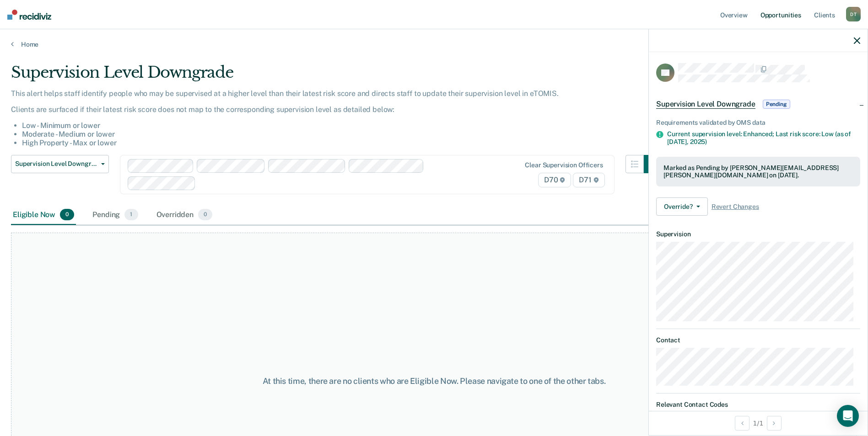  What do you see at coordinates (682, 206) in the screenshot?
I see `button: Override?` at bounding box center [682, 206].